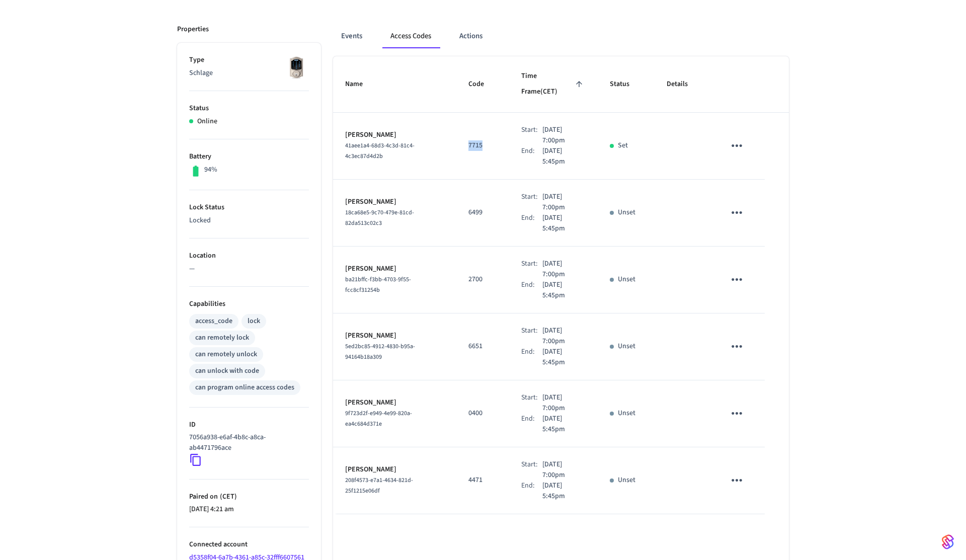 This screenshot has height=560, width=966. What do you see at coordinates (249, 60) in the screenshot?
I see `p: Type` at bounding box center [249, 60].